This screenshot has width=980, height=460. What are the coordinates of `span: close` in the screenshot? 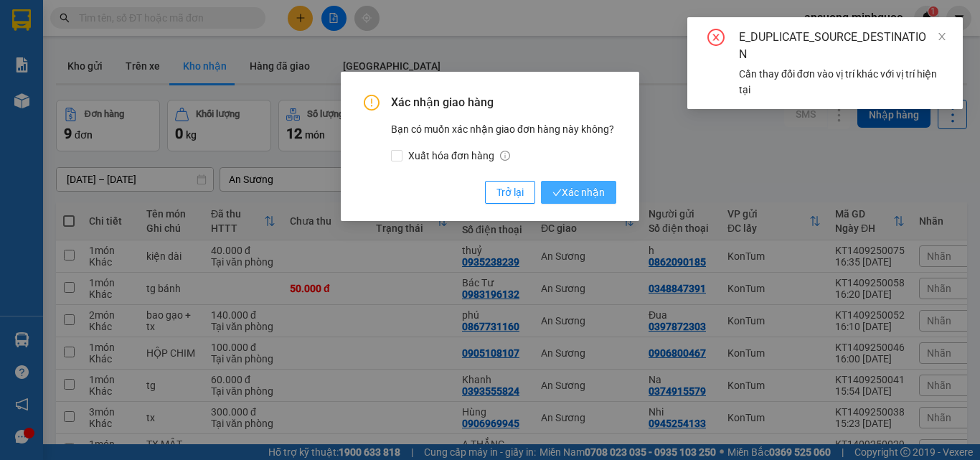 It's located at (941, 37).